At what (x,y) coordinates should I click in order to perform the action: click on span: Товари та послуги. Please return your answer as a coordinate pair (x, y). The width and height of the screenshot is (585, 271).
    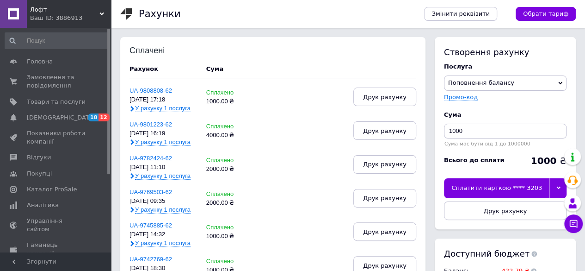
    Looking at the image, I should click on (56, 102).